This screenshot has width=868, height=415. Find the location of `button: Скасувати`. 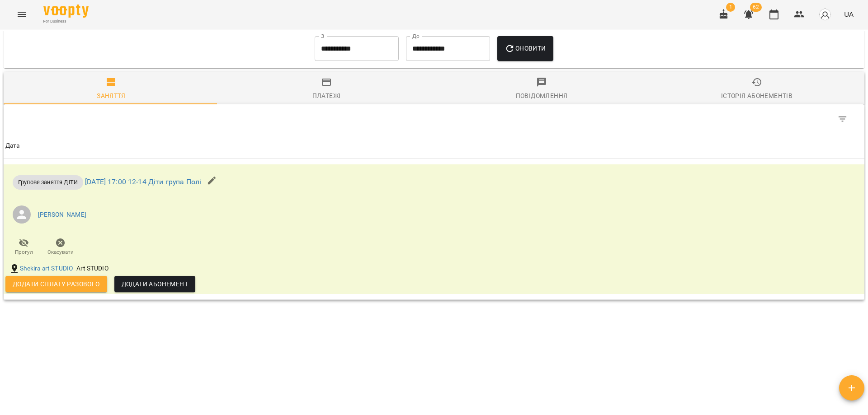

button: Скасувати is located at coordinates (60, 247).